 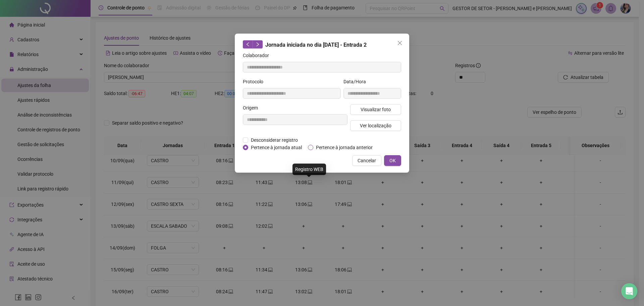 I want to click on label: Origem, so click(x=253, y=108).